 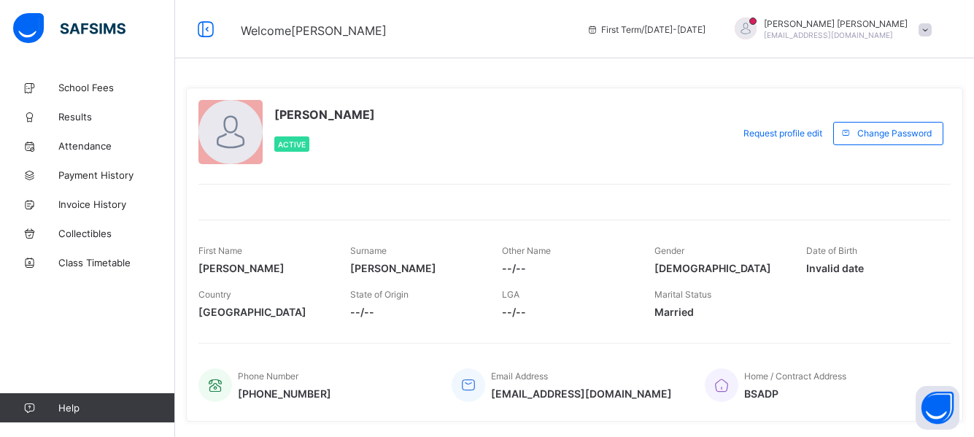 What do you see at coordinates (268, 376) in the screenshot?
I see `span: Phone Number` at bounding box center [268, 376].